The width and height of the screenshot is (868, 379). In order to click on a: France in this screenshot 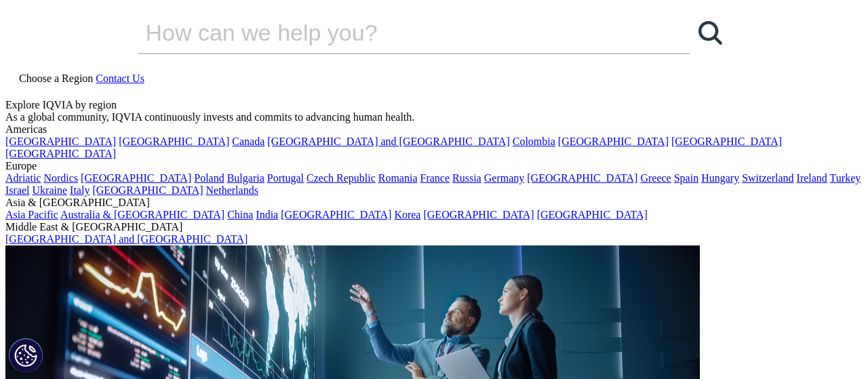, I will do `click(435, 178)`.